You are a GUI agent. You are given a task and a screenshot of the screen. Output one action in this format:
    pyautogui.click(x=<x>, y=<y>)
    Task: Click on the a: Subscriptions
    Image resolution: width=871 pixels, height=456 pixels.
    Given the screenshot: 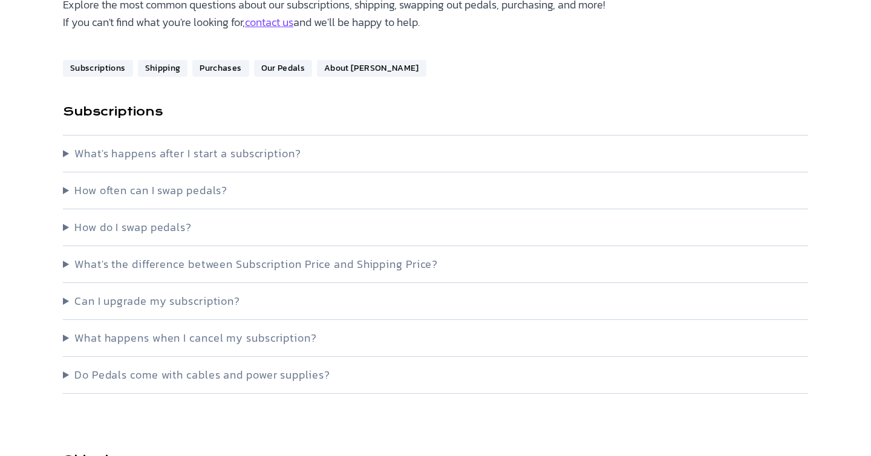 What is the action you would take?
    pyautogui.click(x=98, y=68)
    